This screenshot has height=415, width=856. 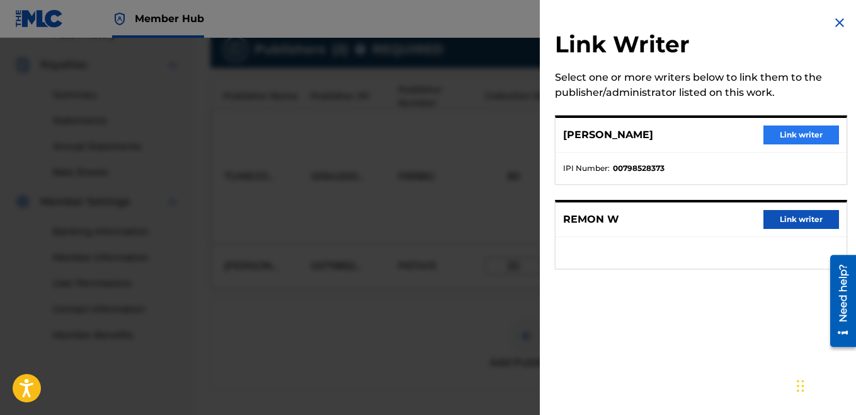 What do you see at coordinates (22, 50) in the screenshot?
I see `div: Open Resource Center` at bounding box center [22, 50].